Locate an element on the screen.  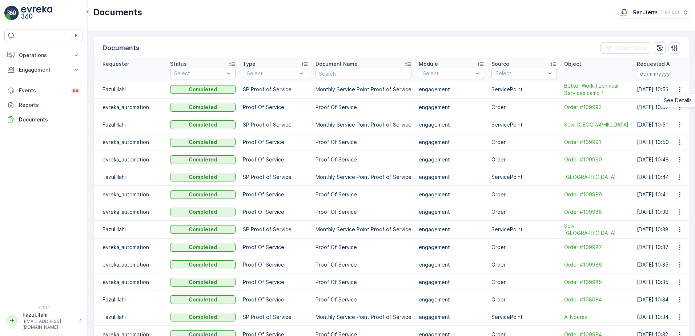
span: Order #109986 is located at coordinates (597, 265).